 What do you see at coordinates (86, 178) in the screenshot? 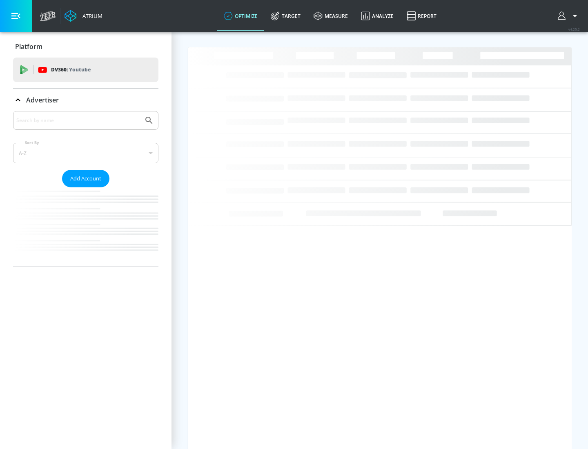
I see `span: Add Account` at bounding box center [86, 178].